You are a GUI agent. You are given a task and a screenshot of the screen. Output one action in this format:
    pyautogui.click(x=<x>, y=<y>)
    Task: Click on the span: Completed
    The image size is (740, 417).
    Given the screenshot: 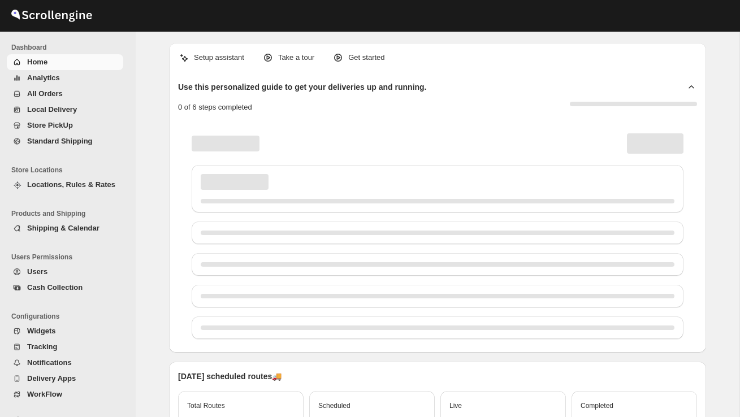 What is the action you would take?
    pyautogui.click(x=597, y=406)
    